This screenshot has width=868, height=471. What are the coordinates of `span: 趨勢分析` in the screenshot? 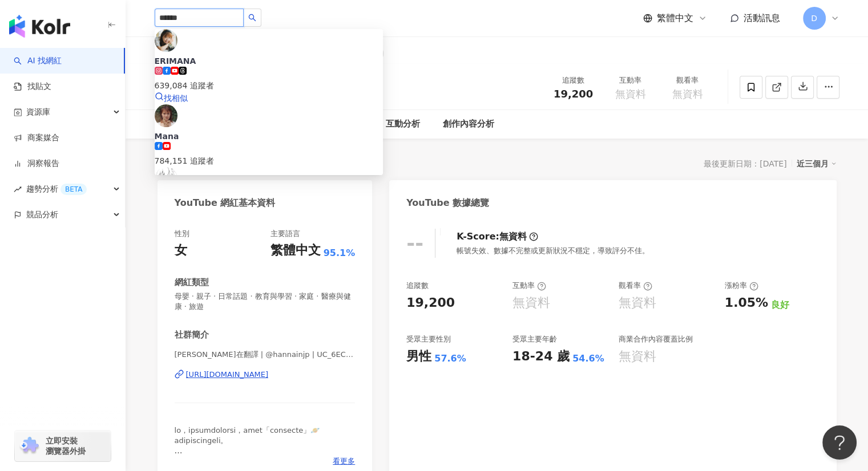 It's located at (56, 189).